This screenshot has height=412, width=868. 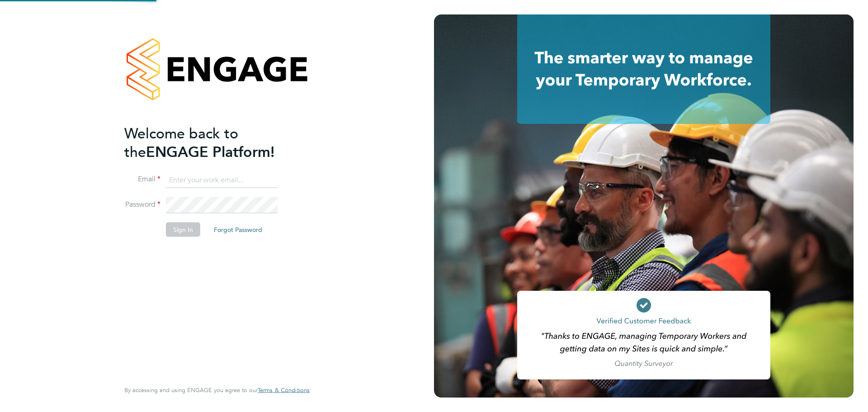 What do you see at coordinates (143, 204) in the screenshot?
I see `label: Password` at bounding box center [143, 204].